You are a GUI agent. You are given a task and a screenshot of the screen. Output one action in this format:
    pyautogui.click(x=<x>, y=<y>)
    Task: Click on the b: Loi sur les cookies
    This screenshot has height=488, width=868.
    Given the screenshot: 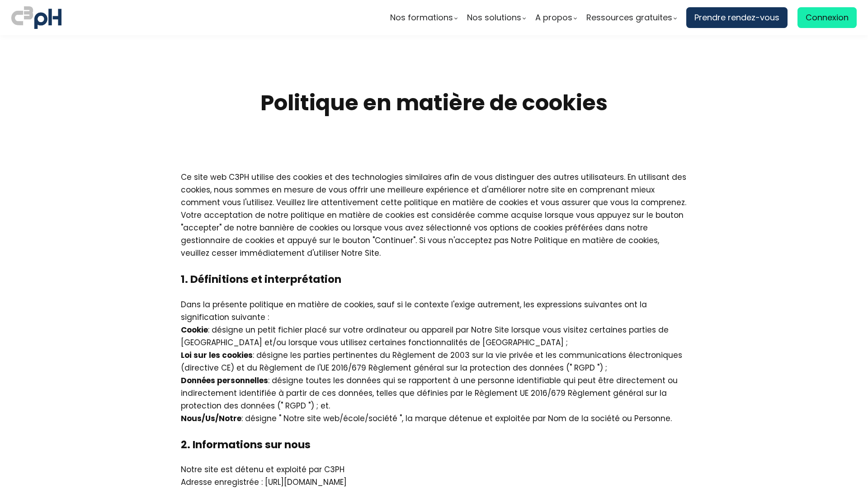 What is the action you would take?
    pyautogui.click(x=216, y=355)
    